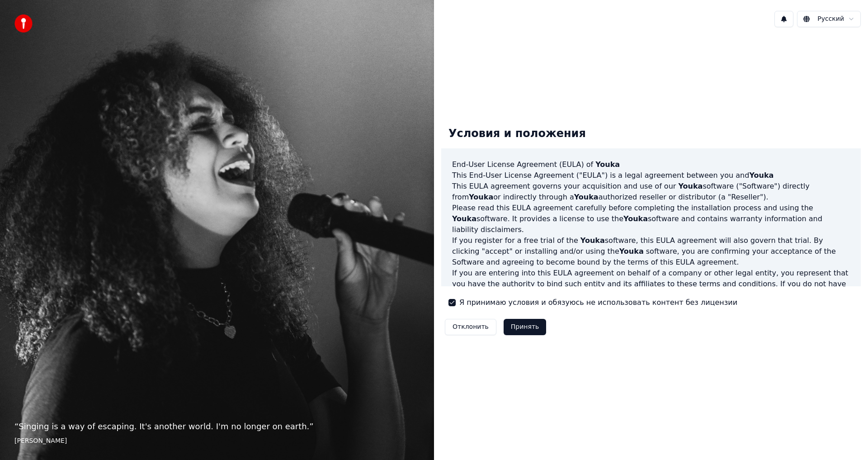 The width and height of the screenshot is (868, 460). Describe the element at coordinates (651, 176) in the screenshot. I see `p: This End-User License Agreement ("EULA") is a legal agreement between you and` at that location.